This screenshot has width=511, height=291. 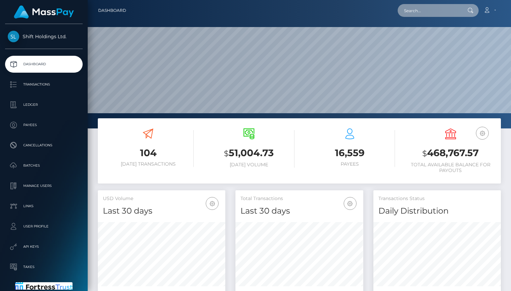 What do you see at coordinates (350, 153) in the screenshot?
I see `h3: 16,559` at bounding box center [350, 153].